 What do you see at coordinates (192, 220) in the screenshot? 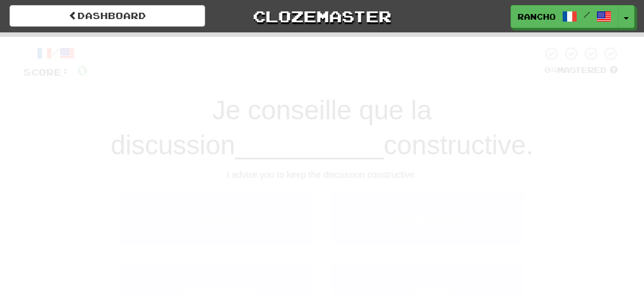
I see `small: 1 .` at bounding box center [192, 220].